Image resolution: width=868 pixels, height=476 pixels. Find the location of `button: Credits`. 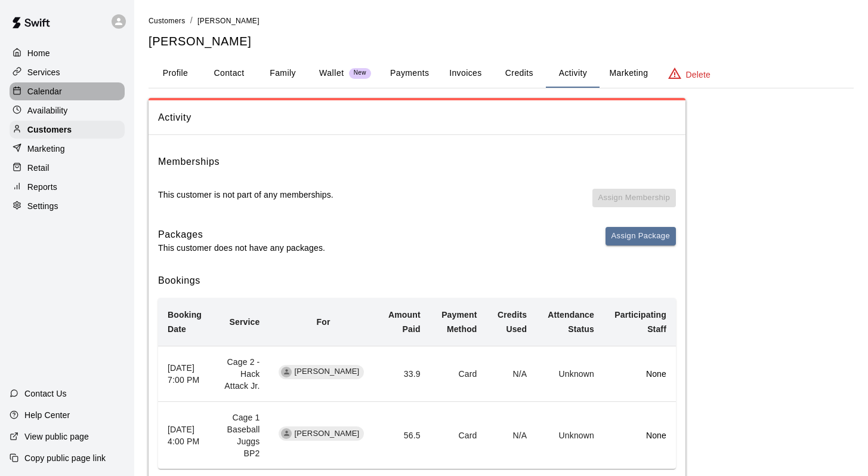

button: Credits is located at coordinates (519, 73).